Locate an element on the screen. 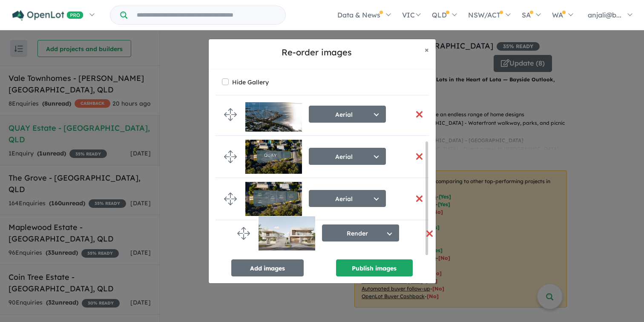  button: Publish images is located at coordinates (374, 268).